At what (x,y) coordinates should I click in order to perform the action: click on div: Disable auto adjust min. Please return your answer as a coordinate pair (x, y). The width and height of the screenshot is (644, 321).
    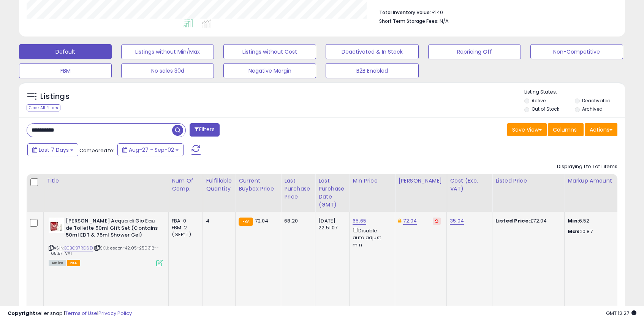
    Looking at the image, I should click on (371, 237).